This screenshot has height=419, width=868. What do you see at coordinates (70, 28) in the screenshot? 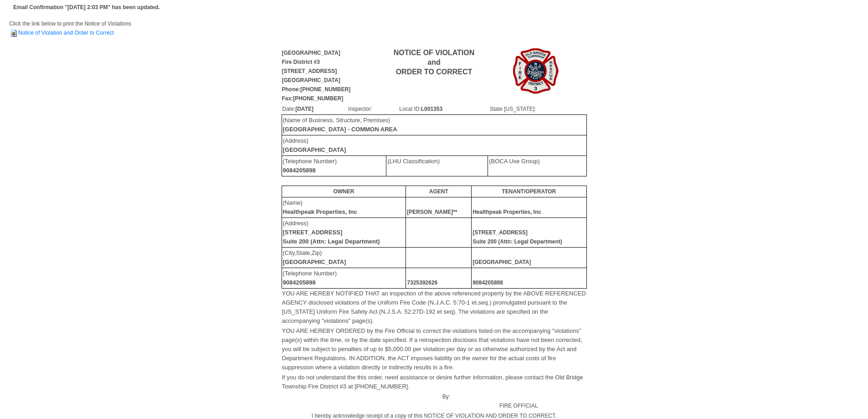
I see `span: Click the link below to print the Notice of Violations` at bounding box center [70, 28].